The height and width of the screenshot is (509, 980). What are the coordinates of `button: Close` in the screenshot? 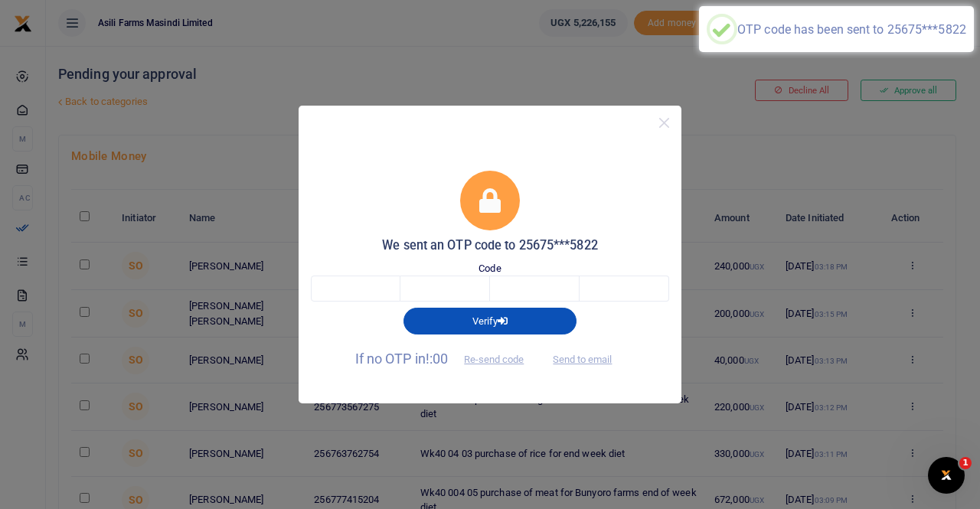 It's located at (664, 123).